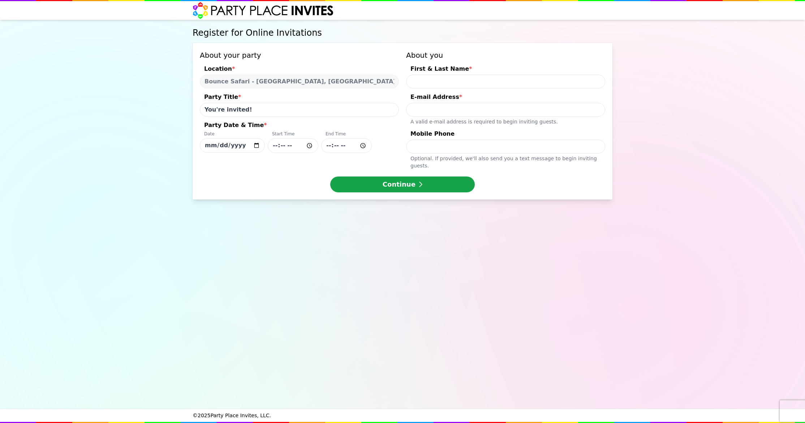 Image resolution: width=805 pixels, height=423 pixels. Describe the element at coordinates (505, 161) in the screenshot. I see `div: Optional. If provided, we ' ll also send you a text message to begin inviting guests.` at that location.